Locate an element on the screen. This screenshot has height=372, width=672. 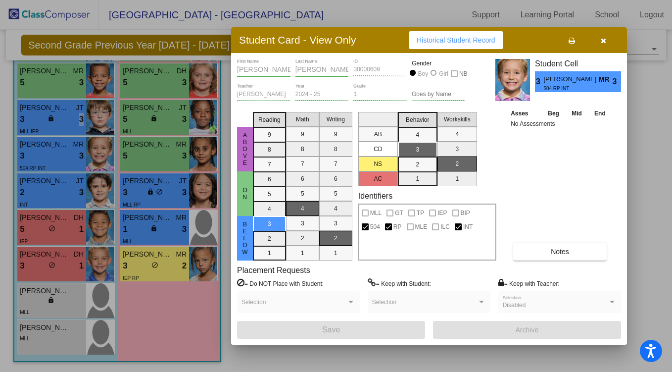
input: goes by name is located at coordinates (439, 95).